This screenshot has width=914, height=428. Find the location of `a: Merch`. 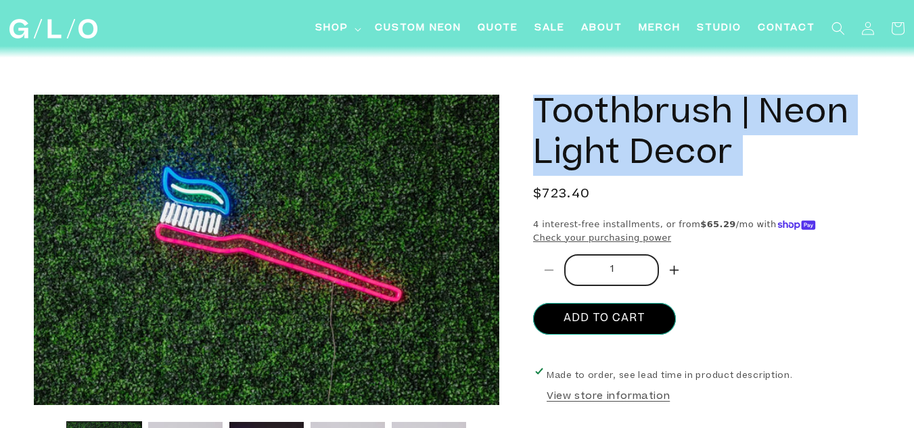

a: Merch is located at coordinates (660, 28).